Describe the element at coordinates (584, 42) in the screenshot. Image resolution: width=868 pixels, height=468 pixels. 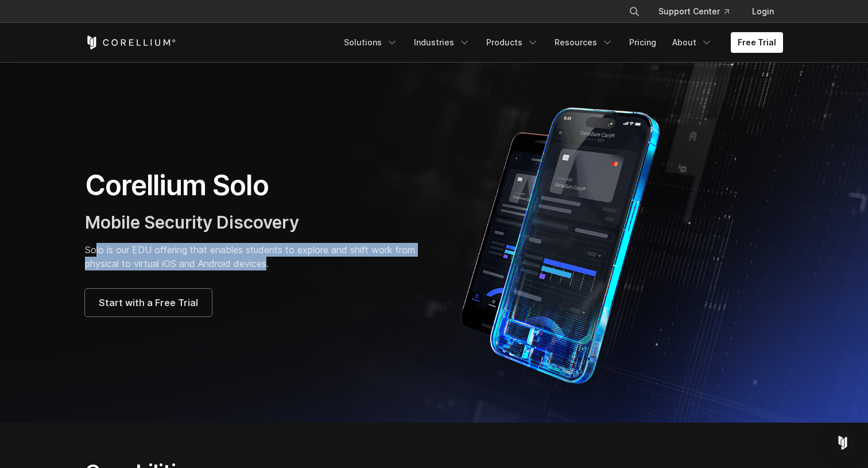
I see `a: Resources` at that location.